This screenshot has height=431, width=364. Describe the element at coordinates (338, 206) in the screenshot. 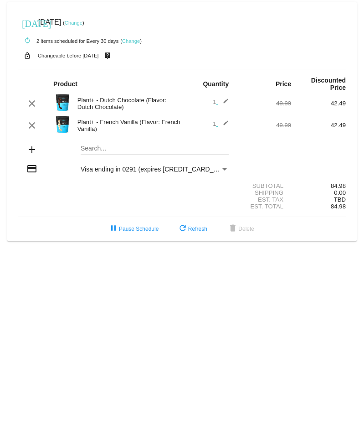

I see `span: 84.98` at that location.